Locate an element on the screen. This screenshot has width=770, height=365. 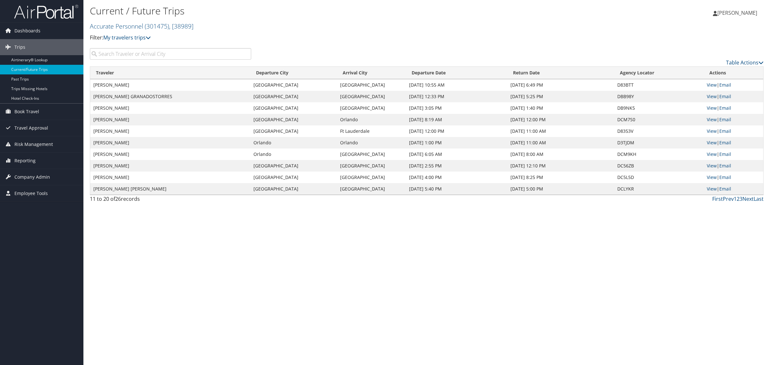
span: Travel Approval is located at coordinates (31, 128).